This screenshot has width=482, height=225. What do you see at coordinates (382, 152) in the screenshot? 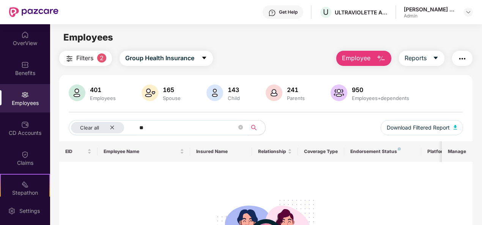
I see `div: Endorsement Status` at bounding box center [382, 152].